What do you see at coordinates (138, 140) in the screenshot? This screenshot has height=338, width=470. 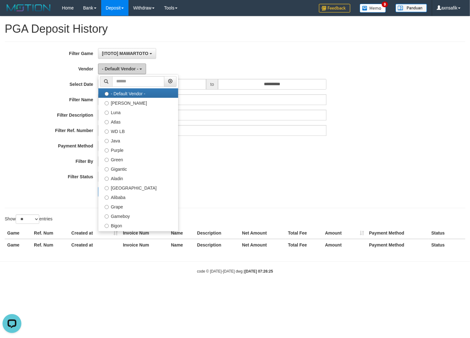 I see `label: Java` at bounding box center [138, 140].